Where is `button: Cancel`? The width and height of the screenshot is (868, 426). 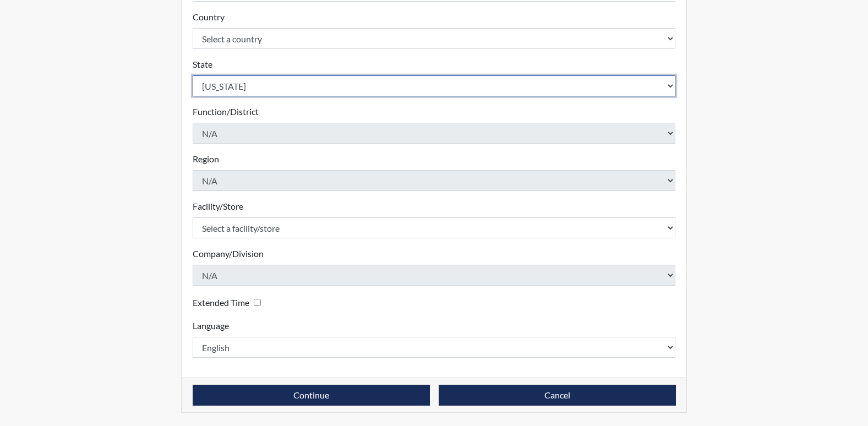
button: Cancel is located at coordinates (557, 395).